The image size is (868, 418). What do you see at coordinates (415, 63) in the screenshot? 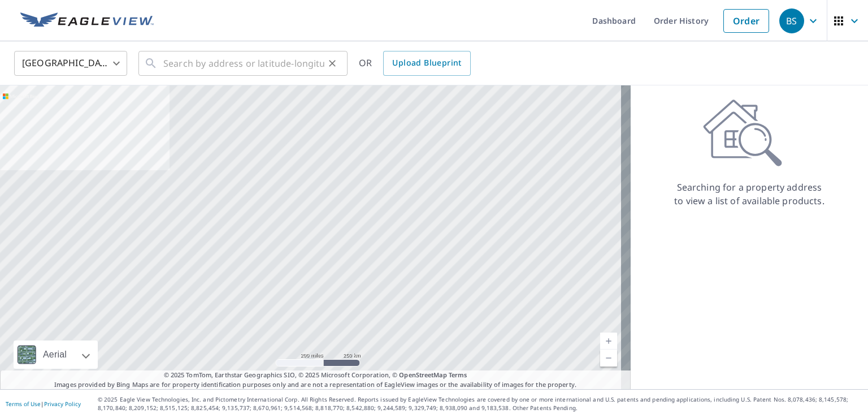
I see `div: OR` at bounding box center [415, 63].